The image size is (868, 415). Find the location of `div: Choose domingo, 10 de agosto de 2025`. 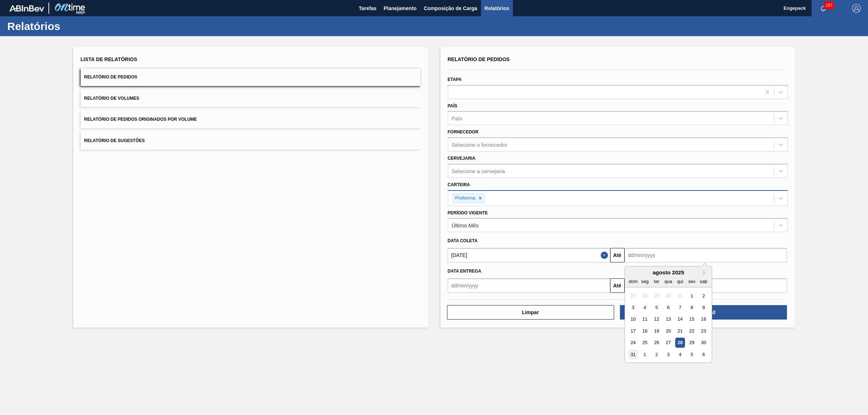

div: Choose domingo, 10 de agosto de 2025 is located at coordinates (633, 319).